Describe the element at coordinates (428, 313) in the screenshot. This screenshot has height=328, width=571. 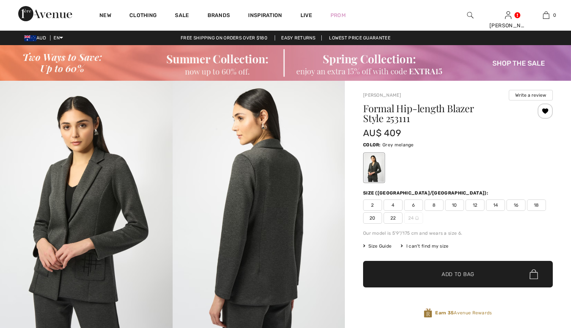
I see `img: Avenue Rewards` at that location.